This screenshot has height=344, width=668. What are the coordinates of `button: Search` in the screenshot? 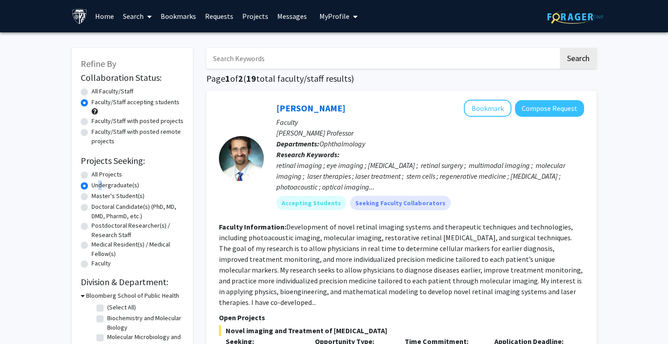 It's located at (579, 58).